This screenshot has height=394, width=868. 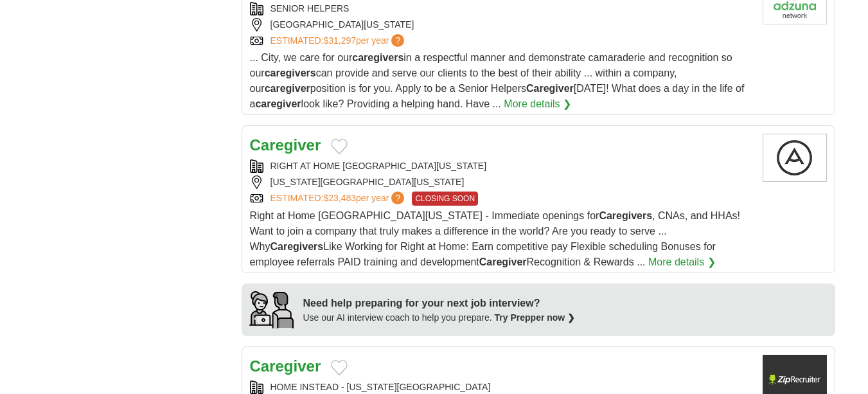 I want to click on a: ESTIMATED:$31,297per year?, so click(x=339, y=40).